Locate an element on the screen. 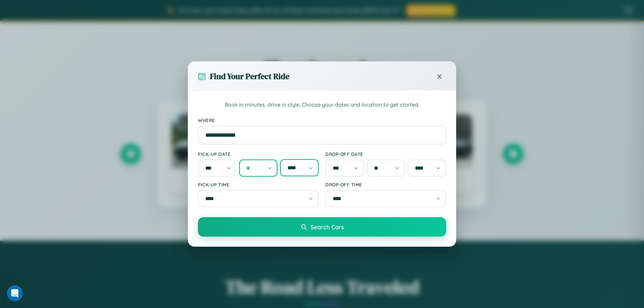 The height and width of the screenshot is (308, 644). label: Pick-up Time is located at coordinates (258, 185).